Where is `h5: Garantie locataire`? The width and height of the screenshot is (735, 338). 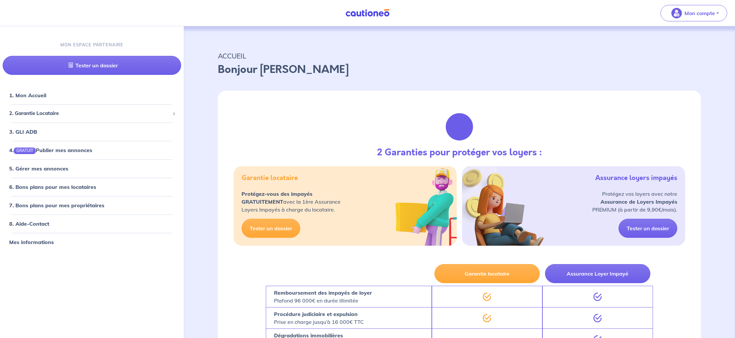
h5: Garantie locataire is located at coordinates (270, 178).